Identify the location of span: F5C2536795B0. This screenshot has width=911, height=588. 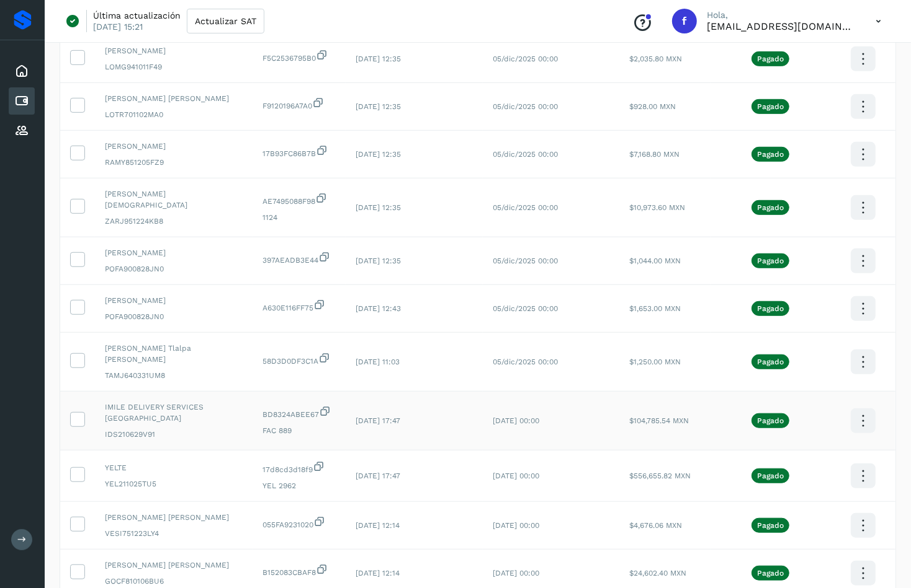
(299, 56).